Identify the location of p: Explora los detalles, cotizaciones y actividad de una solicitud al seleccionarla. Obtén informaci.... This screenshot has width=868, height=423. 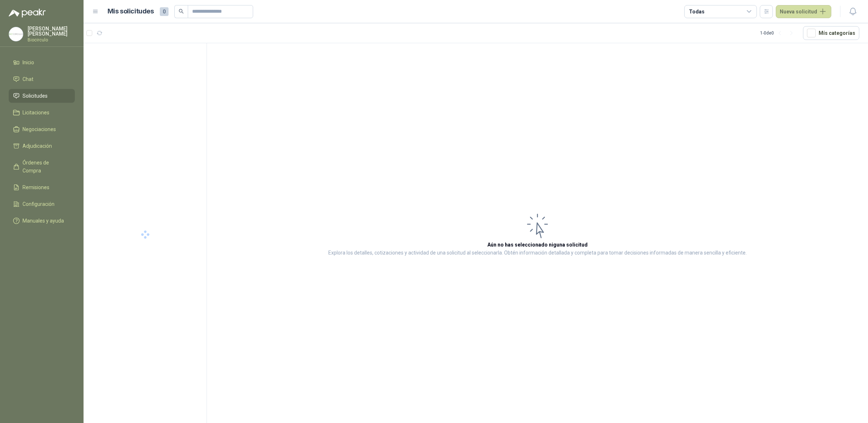
(537, 253).